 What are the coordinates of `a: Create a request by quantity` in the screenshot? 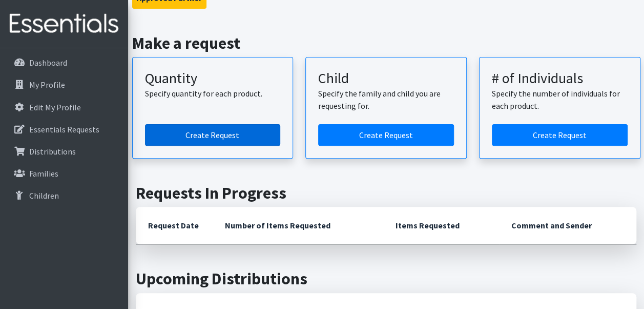 It's located at (213, 135).